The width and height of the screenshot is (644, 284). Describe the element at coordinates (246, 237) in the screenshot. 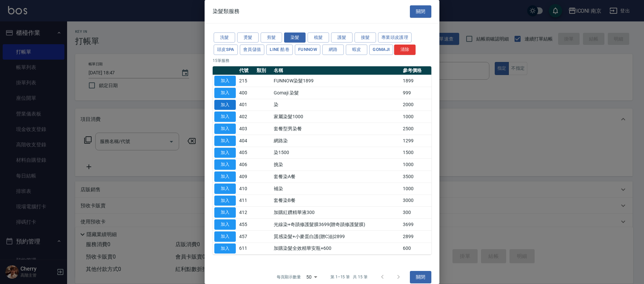

I see `td: 457` at that location.